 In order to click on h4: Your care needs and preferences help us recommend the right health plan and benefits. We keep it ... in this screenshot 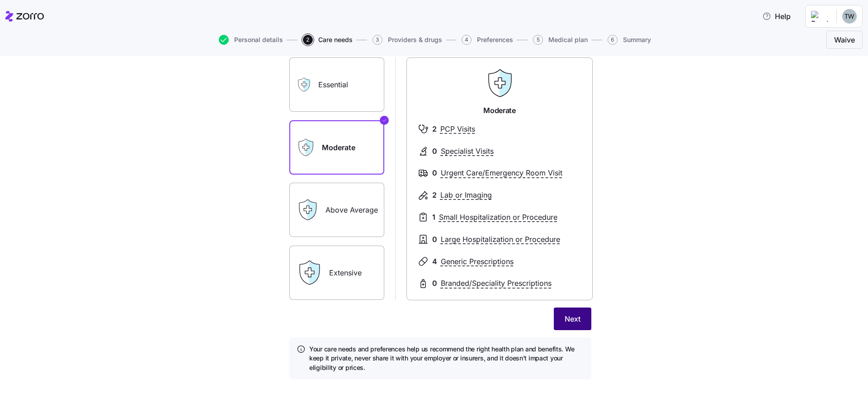, I will do `click(446, 358)`.